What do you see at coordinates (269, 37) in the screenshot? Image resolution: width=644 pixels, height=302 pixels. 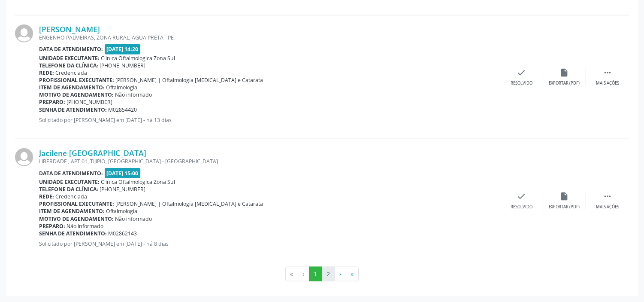 I see `div: ENGENHO PALMEIRAS, ZONA RURAL, AGUA PRETA - PE` at bounding box center [269, 37].